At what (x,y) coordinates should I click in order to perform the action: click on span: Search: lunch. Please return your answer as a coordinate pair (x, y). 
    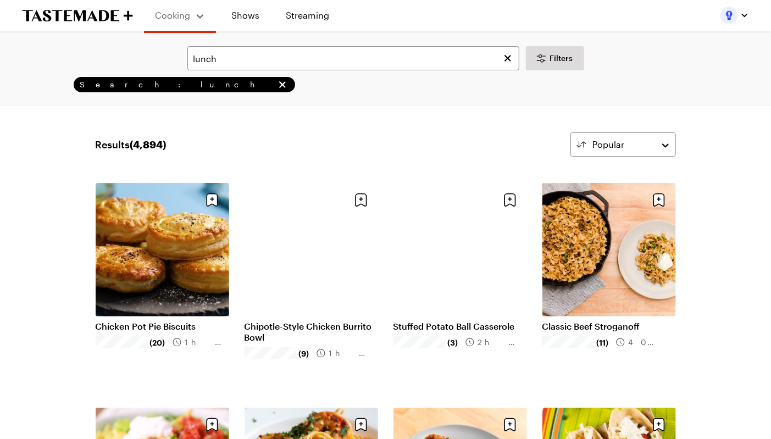
    Looking at the image, I should click on (177, 85).